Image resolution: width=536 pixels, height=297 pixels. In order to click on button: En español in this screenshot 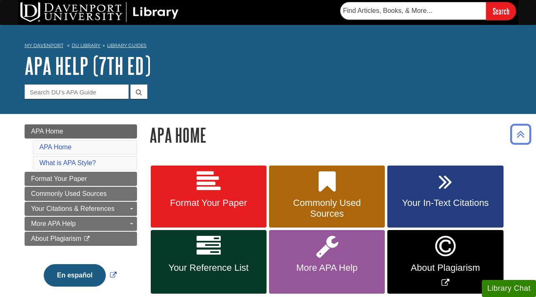, I will do `click(74, 275)`.